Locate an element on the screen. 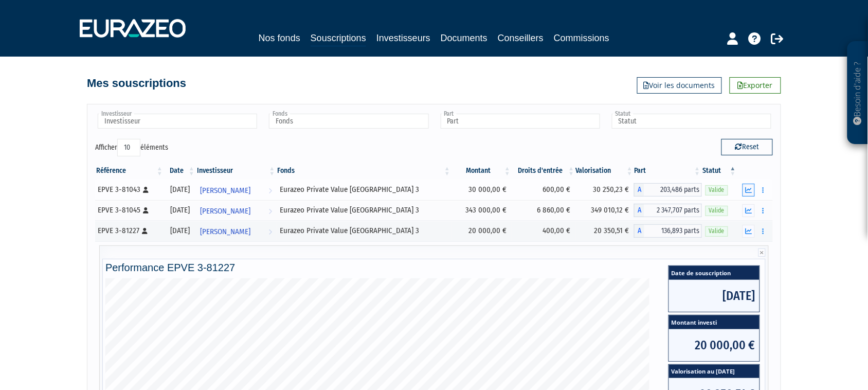 The width and height of the screenshot is (868, 390). a: Exporter is located at coordinates (755, 86).